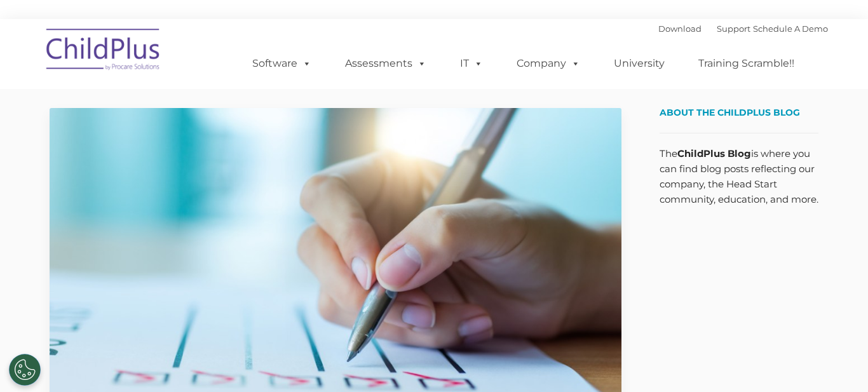 Image resolution: width=868 pixels, height=392 pixels. Describe the element at coordinates (791, 29) in the screenshot. I see `a: Schedule A Demo` at that location.